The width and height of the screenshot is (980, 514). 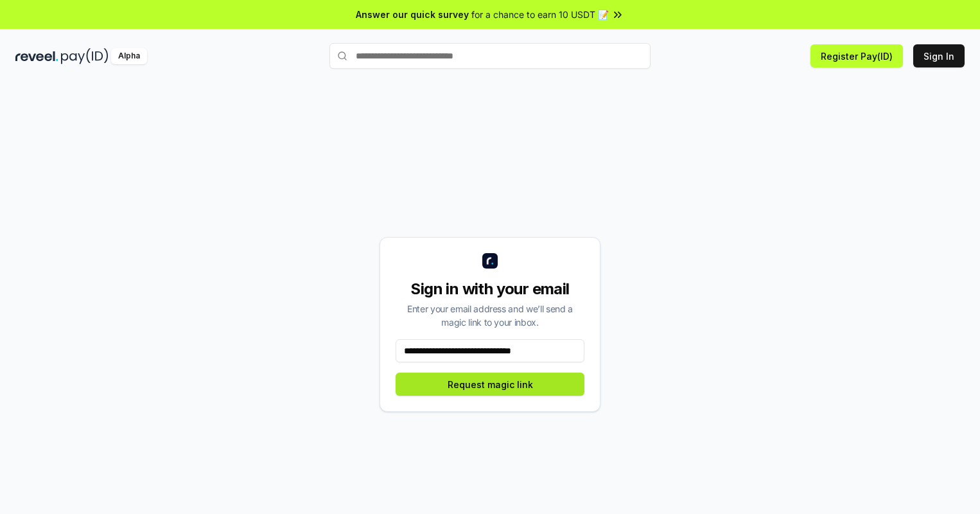 What do you see at coordinates (540, 14) in the screenshot?
I see `span: for a chance to earn 10 USDT 📝` at bounding box center [540, 14].